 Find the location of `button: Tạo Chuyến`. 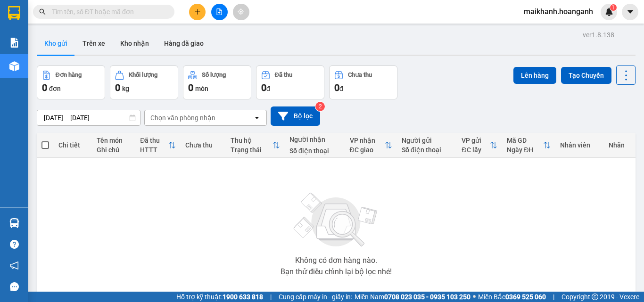

button: Tạo Chuyến is located at coordinates (586, 75).